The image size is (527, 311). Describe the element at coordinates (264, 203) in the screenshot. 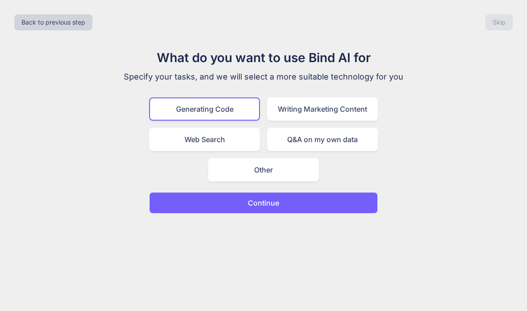

I see `p: Continue` at that location.